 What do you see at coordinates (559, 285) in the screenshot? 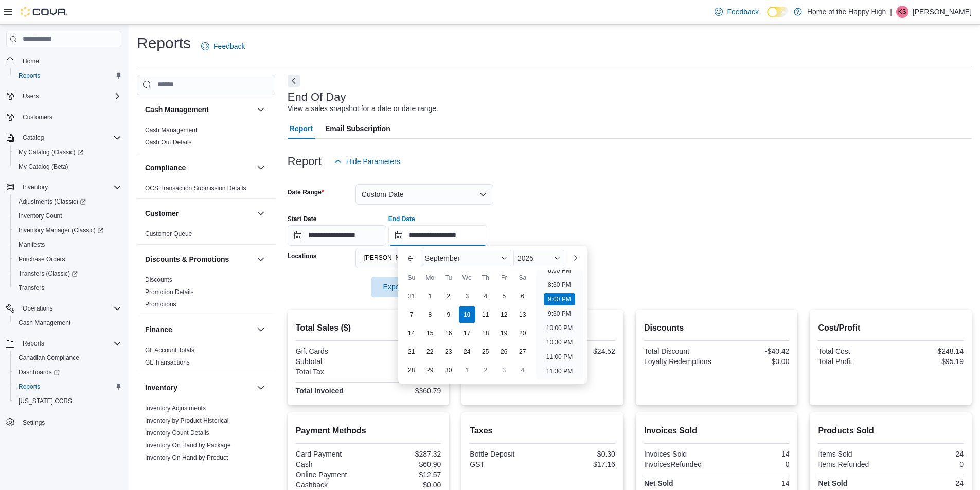
I see `li: 8:30 PM` at bounding box center [559, 285].